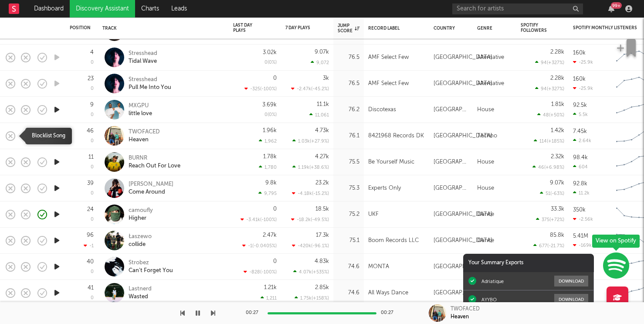 This screenshot has height=324, width=644. I want to click on div: little love, so click(140, 114).